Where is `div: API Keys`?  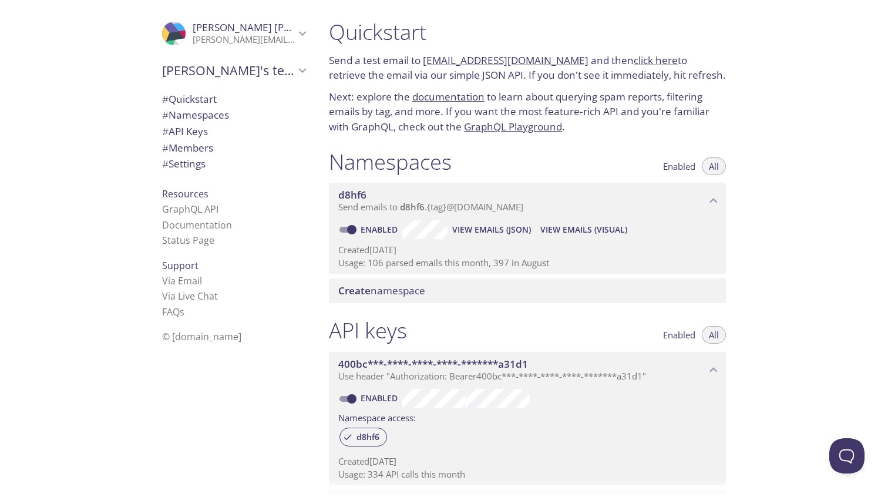
div: API Keys is located at coordinates (234, 132).